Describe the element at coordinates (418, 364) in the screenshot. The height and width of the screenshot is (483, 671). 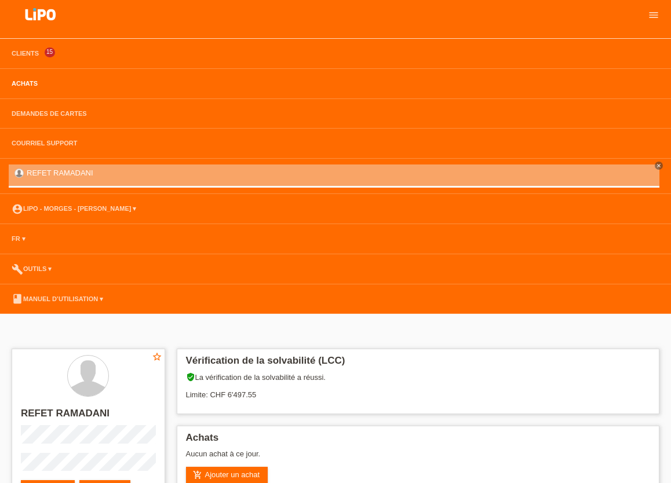
I see `h2: Vérification de la solvabilité (LCC)` at that location.